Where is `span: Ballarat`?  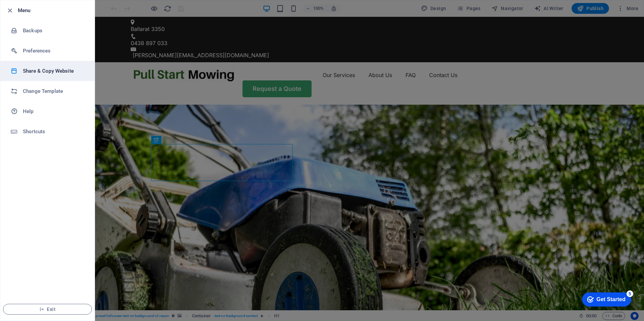 span: Ballarat is located at coordinates (113, 12).